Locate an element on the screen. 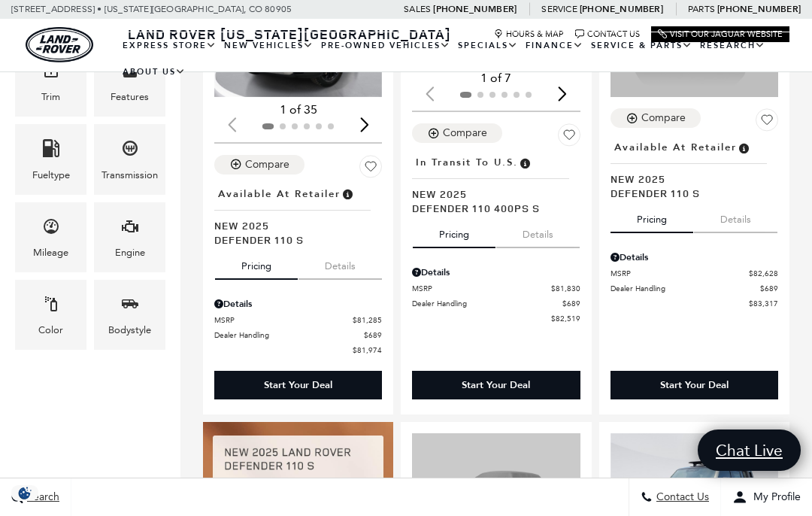 This screenshot has height=516, width=812. a: MSRP $82,628 is located at coordinates (694, 273).